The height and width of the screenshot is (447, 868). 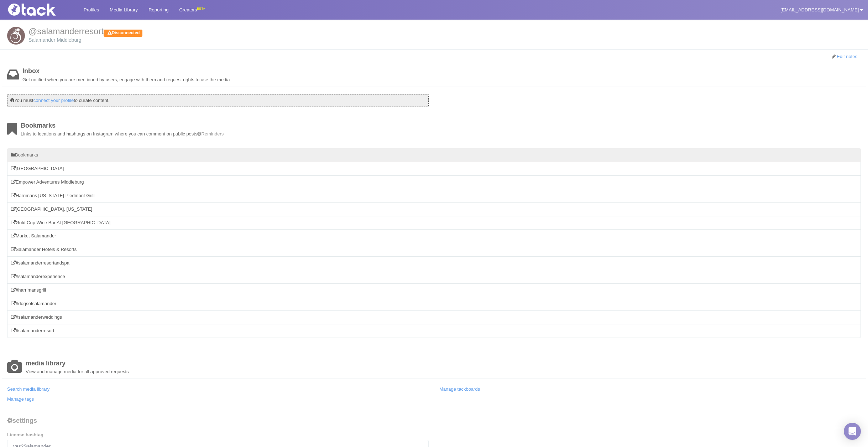 I want to click on a: #salamanderweddings, so click(x=434, y=317).